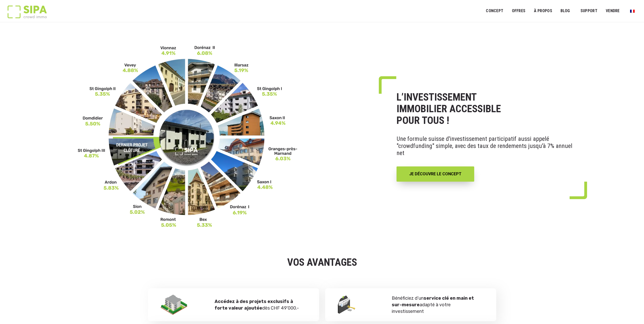 Image resolution: width=644 pixels, height=324 pixels. What do you see at coordinates (486, 109) in the screenshot?
I see `h1: L’INVESTISSEMENT IMMOBILIER ACCESSIBLE POUR TOUS !` at bounding box center [486, 109].